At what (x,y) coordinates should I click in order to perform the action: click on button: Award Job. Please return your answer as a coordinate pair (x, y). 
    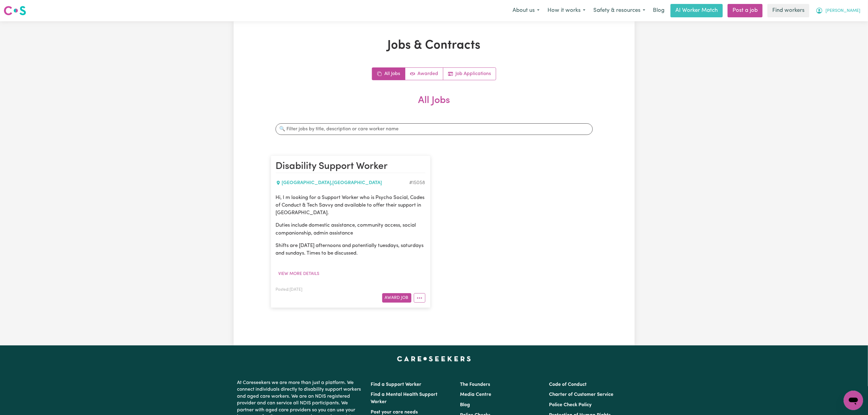
    Looking at the image, I should click on (397, 297).